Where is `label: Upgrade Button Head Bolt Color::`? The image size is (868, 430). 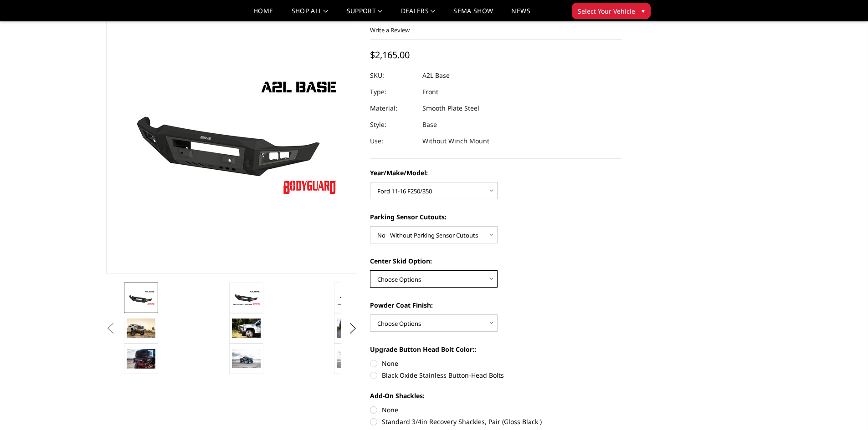
label: Upgrade Button Head Bolt Color:: is located at coordinates (496, 349).